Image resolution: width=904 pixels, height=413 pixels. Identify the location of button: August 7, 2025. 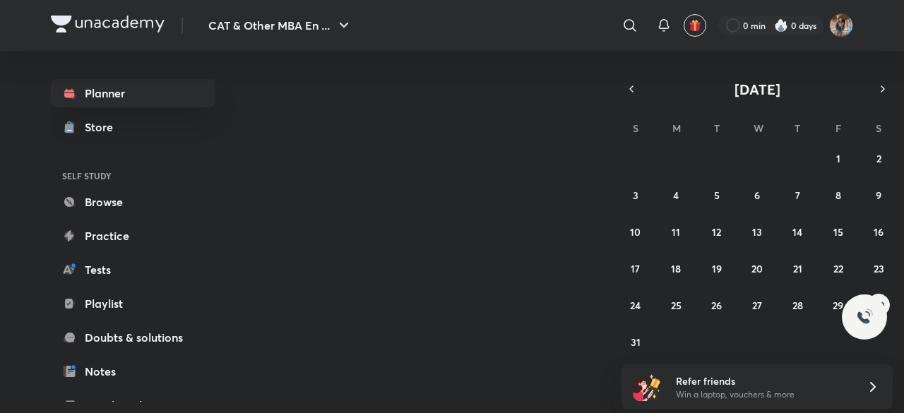
(797, 195).